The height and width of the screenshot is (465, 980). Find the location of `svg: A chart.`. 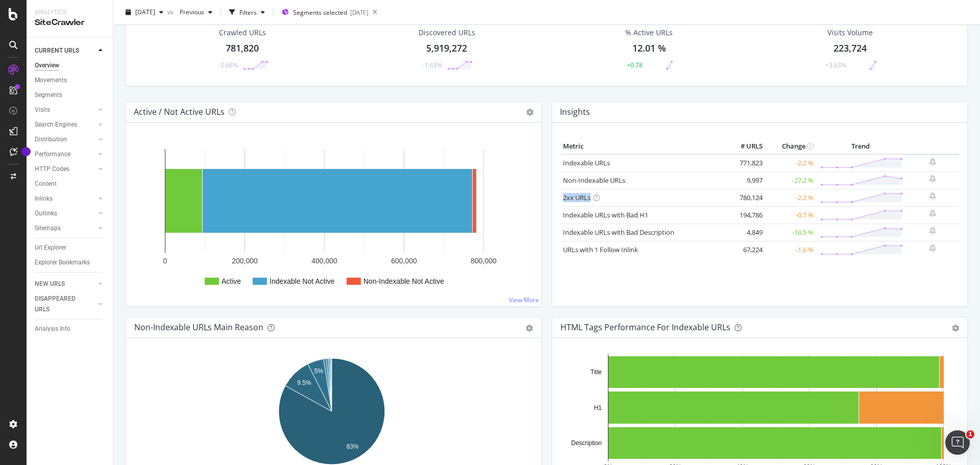

svg: A chart. is located at coordinates (334, 219).